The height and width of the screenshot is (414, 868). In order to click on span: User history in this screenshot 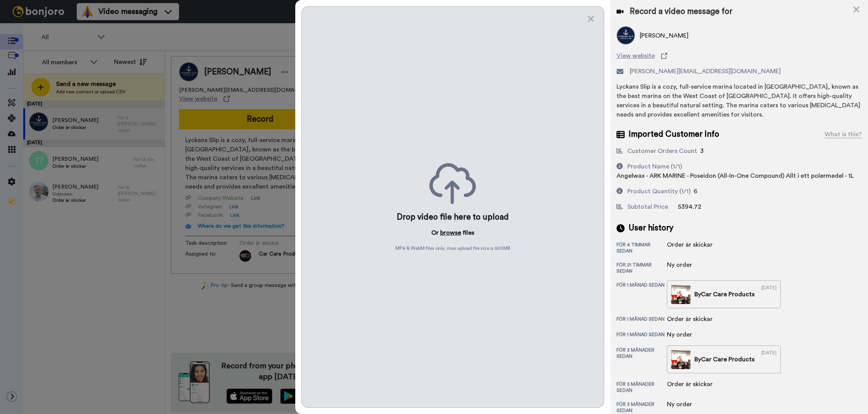, I will do `click(651, 228)`.